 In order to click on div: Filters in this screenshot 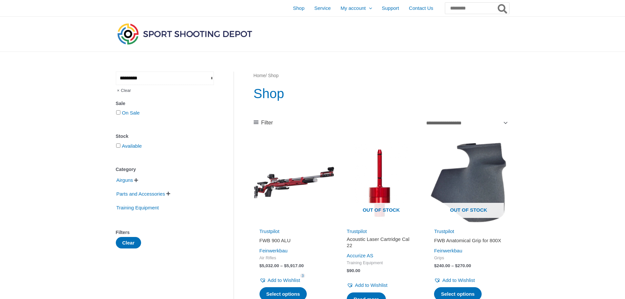, I will do `click(165, 232)`.